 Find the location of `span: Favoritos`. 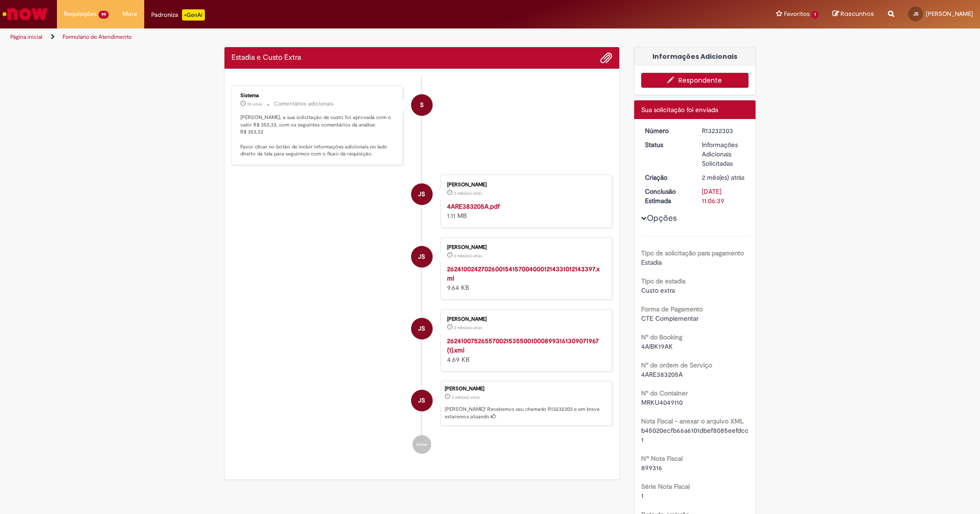

span: Favoritos is located at coordinates (797, 14).